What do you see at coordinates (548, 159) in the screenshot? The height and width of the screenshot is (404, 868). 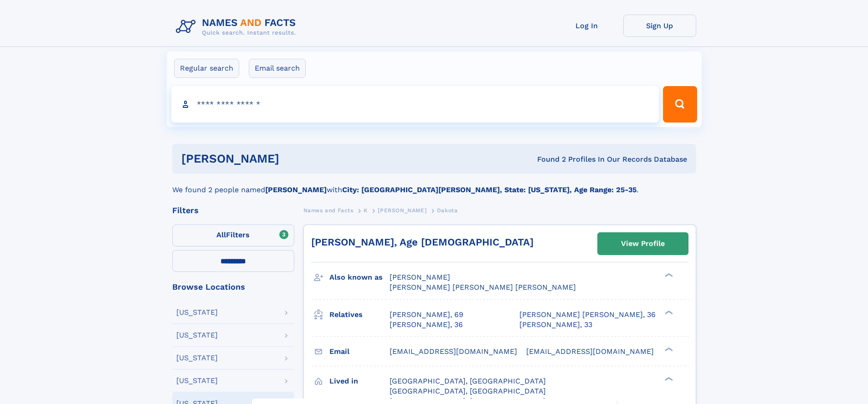 I see `div: Found 2 Profiles In Our Records Database` at bounding box center [548, 159].